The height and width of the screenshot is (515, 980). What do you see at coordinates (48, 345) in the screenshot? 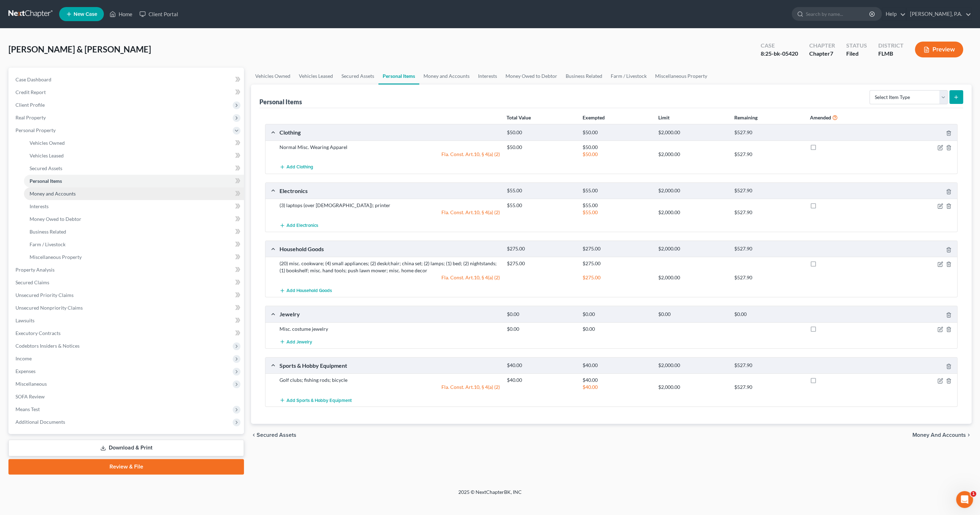
I see `span: Codebtors Insiders & Notices` at bounding box center [48, 345].